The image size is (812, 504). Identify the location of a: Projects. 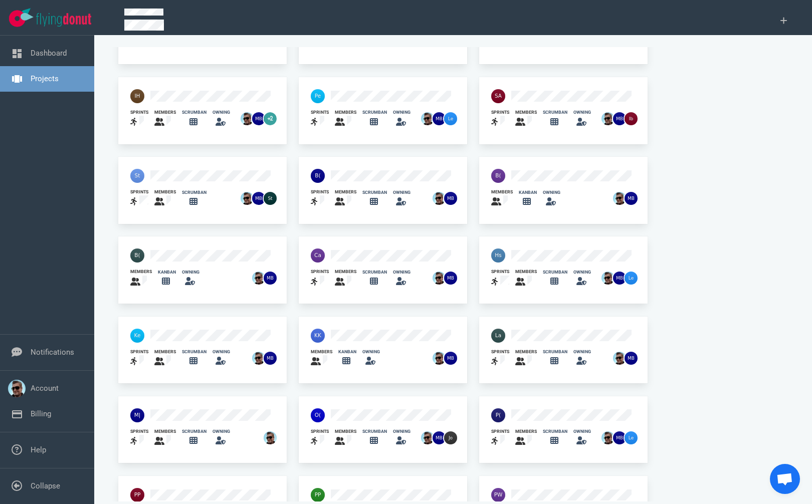
(45, 79).